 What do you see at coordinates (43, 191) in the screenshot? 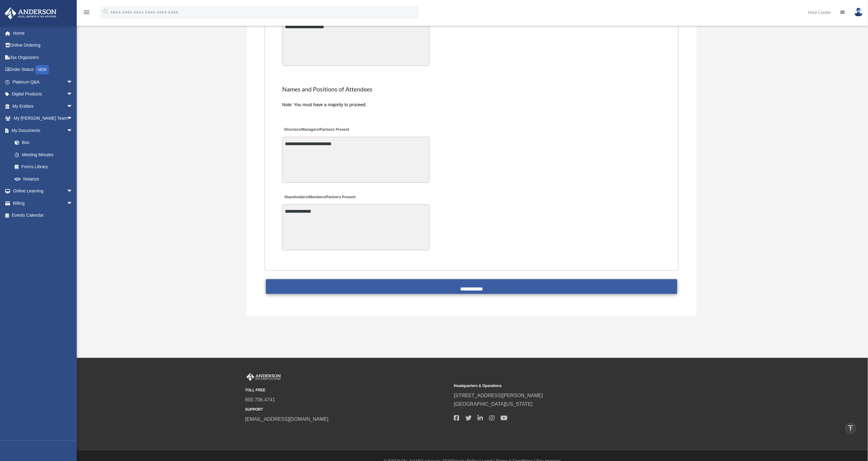
I see `a: Online Learningarrow_drop_down` at bounding box center [43, 191].